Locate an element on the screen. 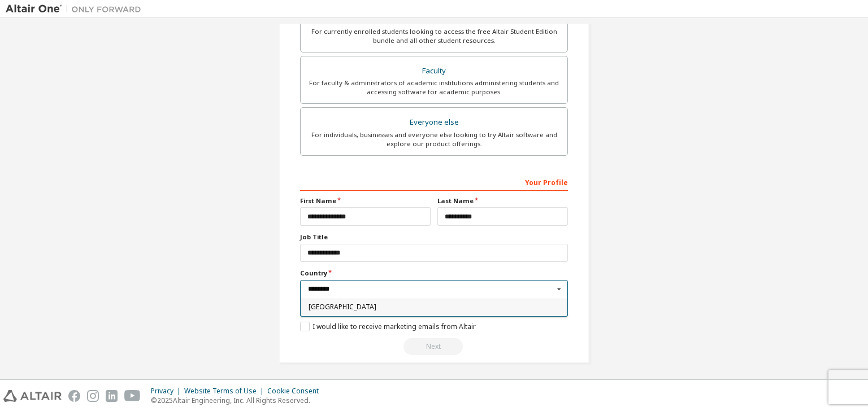 The image size is (868, 412). div: Faculty is located at coordinates (434, 71).